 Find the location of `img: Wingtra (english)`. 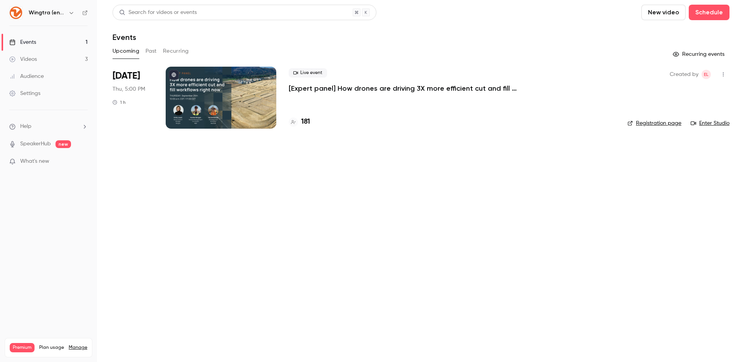

img: Wingtra (english) is located at coordinates (16, 13).